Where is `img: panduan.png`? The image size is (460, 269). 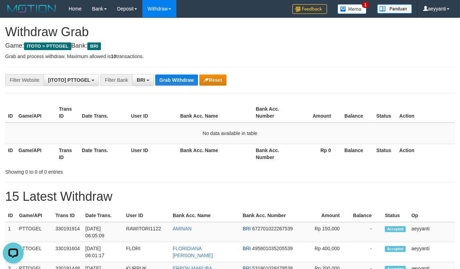
img: panduan.png is located at coordinates (394, 9).